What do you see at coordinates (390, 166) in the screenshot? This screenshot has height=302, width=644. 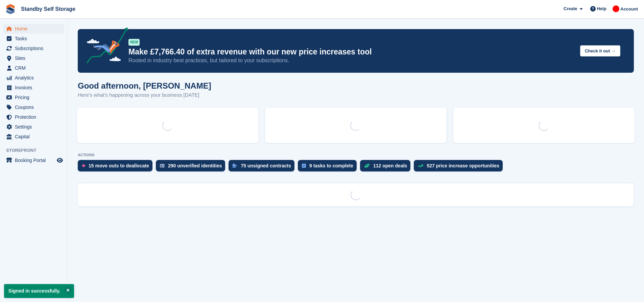 I see `div: 112 open deals` at bounding box center [390, 166].